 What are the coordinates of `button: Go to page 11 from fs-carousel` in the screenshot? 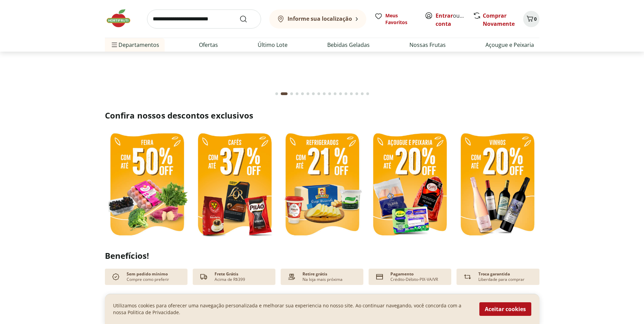 It's located at (335, 94).